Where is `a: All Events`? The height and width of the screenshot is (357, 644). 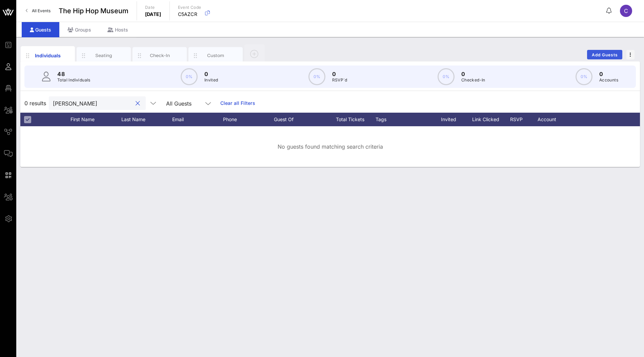
a: All Events is located at coordinates (38, 11).